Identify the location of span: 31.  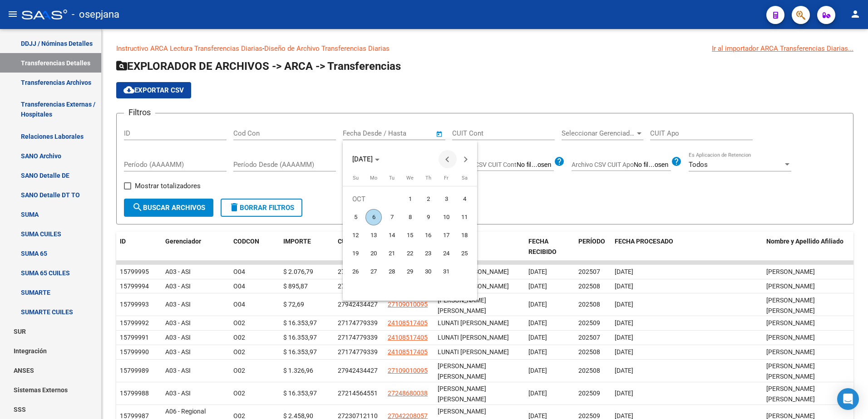
(446, 272).